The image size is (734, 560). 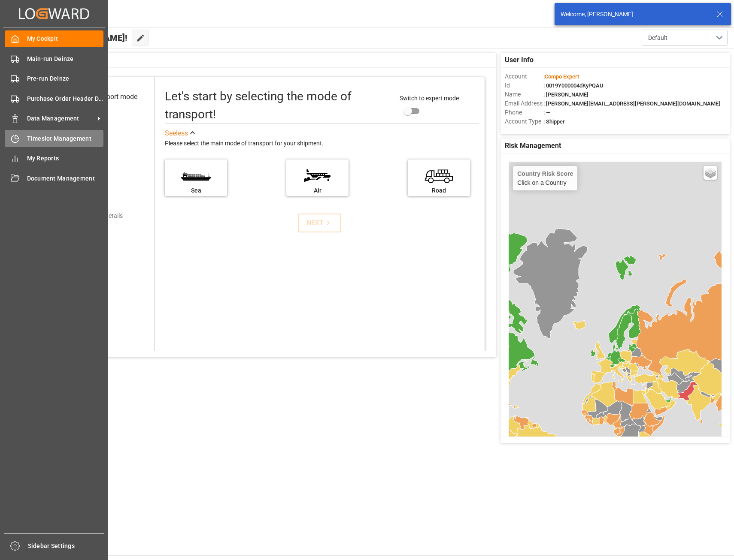 I want to click on span: Id, so click(x=524, y=85).